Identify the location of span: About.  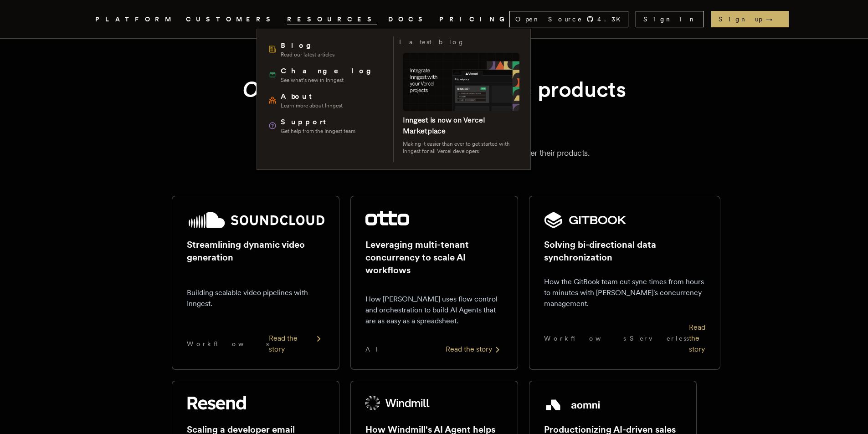
(312, 97).